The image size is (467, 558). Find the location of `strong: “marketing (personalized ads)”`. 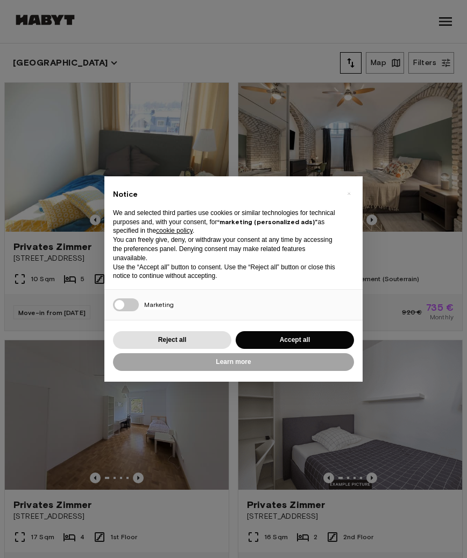

strong: “marketing (personalized ads)” is located at coordinates (267, 222).